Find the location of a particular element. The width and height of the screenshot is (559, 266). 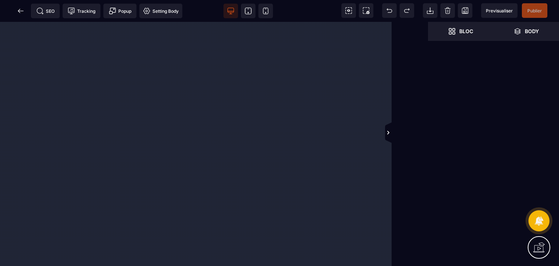

strong: Body is located at coordinates (531, 31).